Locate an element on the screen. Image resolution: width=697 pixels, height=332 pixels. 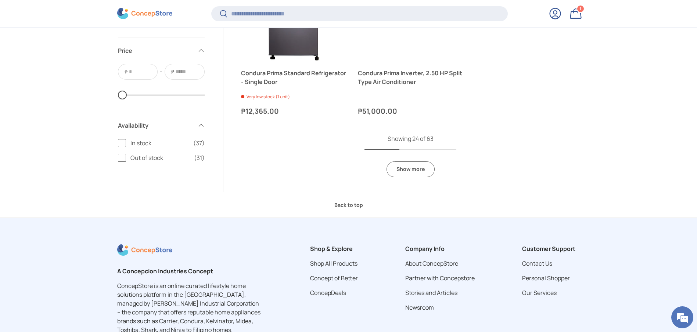
span: (31) is located at coordinates (199, 158).